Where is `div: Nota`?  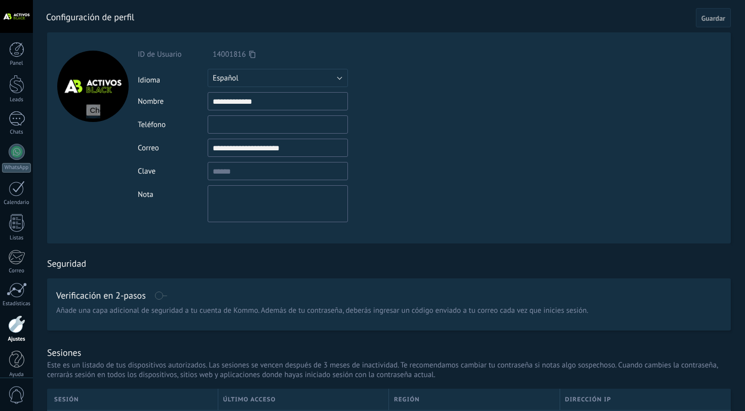 div: Nota is located at coordinates (173, 193).